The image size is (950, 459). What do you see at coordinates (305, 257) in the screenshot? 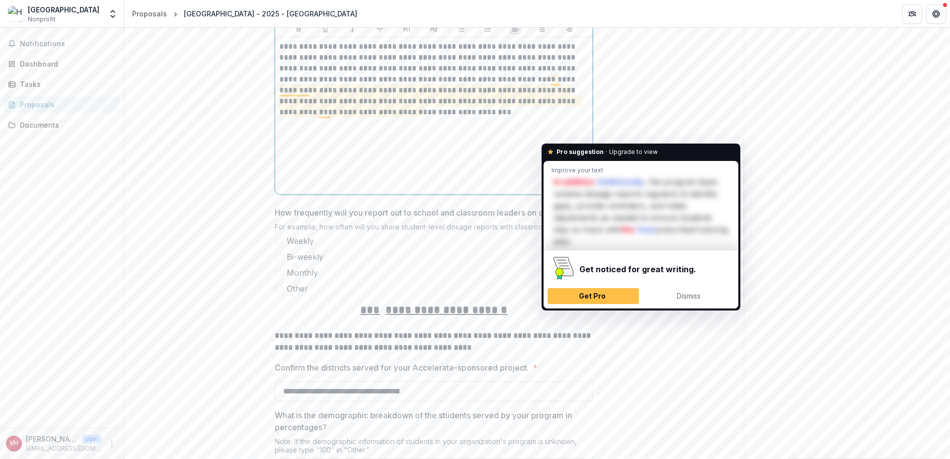
I see `span: Bi-weekly` at bounding box center [305, 257].